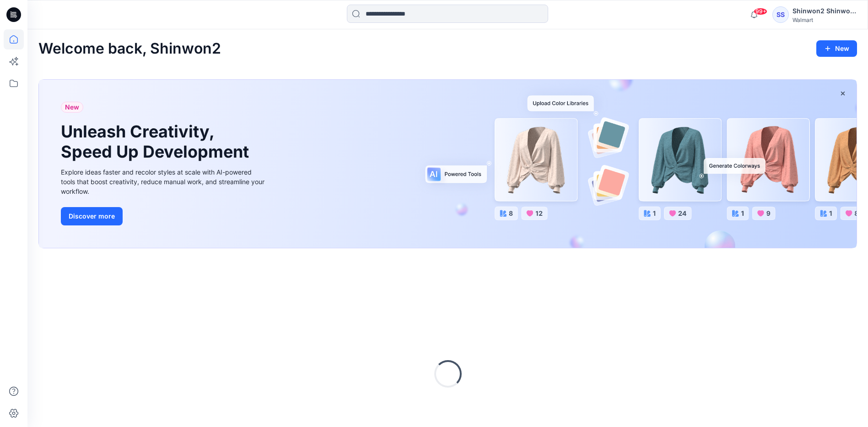 The height and width of the screenshot is (427, 868). I want to click on span: 99+, so click(761, 12).